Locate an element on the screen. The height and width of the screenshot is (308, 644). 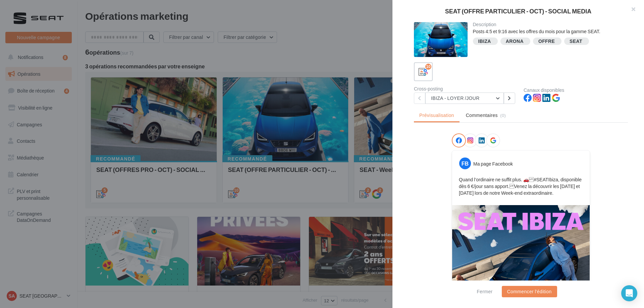
div: Cross-posting is located at coordinates (466, 88).